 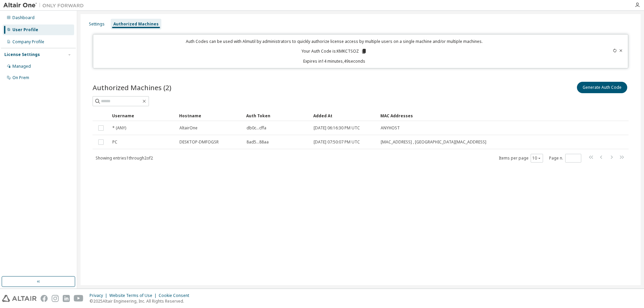 What do you see at coordinates (470, 115) in the screenshot?
I see `div: MAC Addresses` at bounding box center [470, 115].